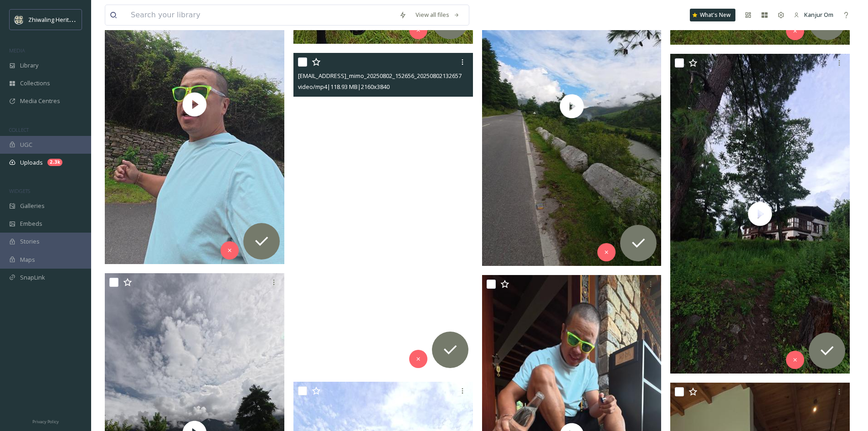 This screenshot has height=431, width=868. Describe the element at coordinates (31, 162) in the screenshot. I see `span: Uploads` at that location.